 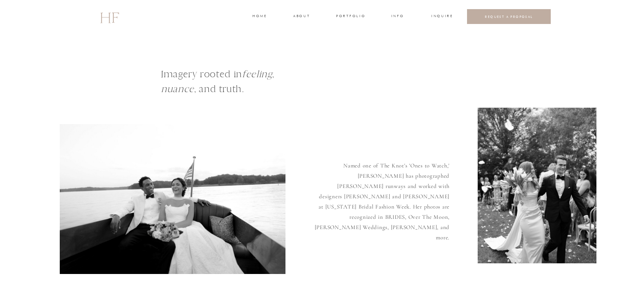 I want to click on h1: Imagery rooted in , , and truth., so click(x=264, y=89).